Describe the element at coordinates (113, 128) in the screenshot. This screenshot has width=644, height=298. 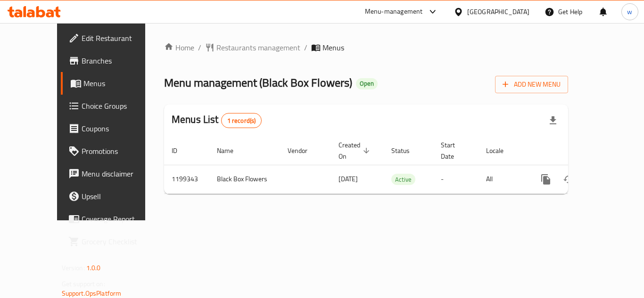
I see `a: Coupons` at that location.